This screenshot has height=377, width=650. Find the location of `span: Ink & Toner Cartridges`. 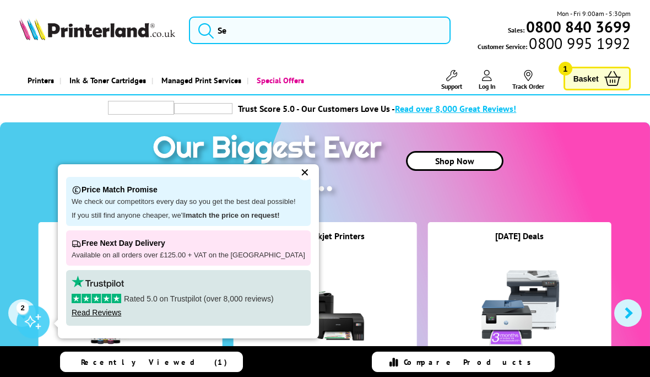

span: Ink & Toner Cartridges is located at coordinates (107, 80).